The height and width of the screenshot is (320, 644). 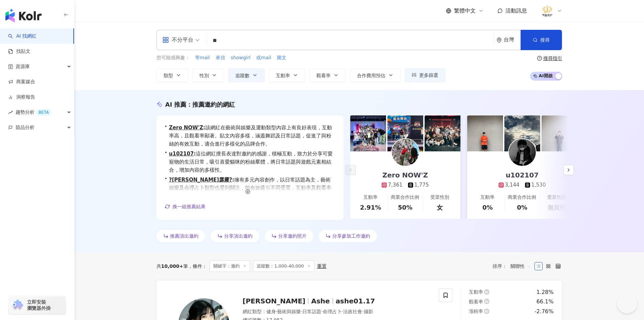 I want to click on div: 共 筆, so click(x=173, y=266).